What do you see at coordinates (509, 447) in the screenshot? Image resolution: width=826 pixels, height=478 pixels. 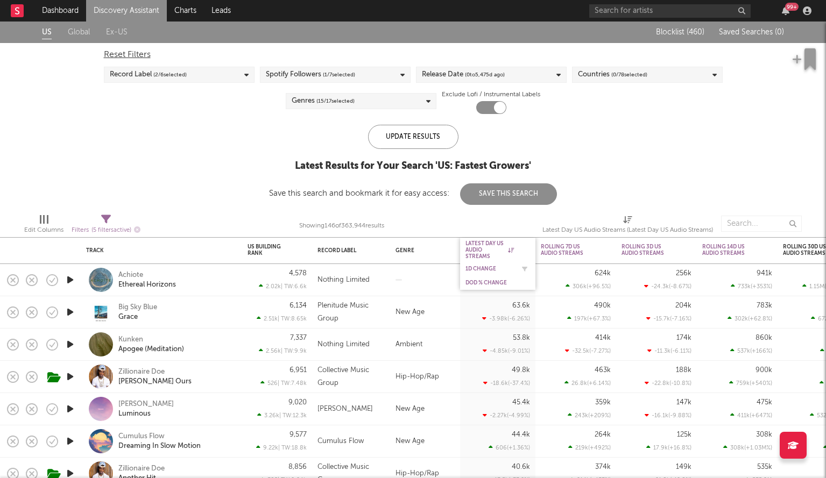 I see `div: 606 ( +1.36 % )` at bounding box center [509, 447].